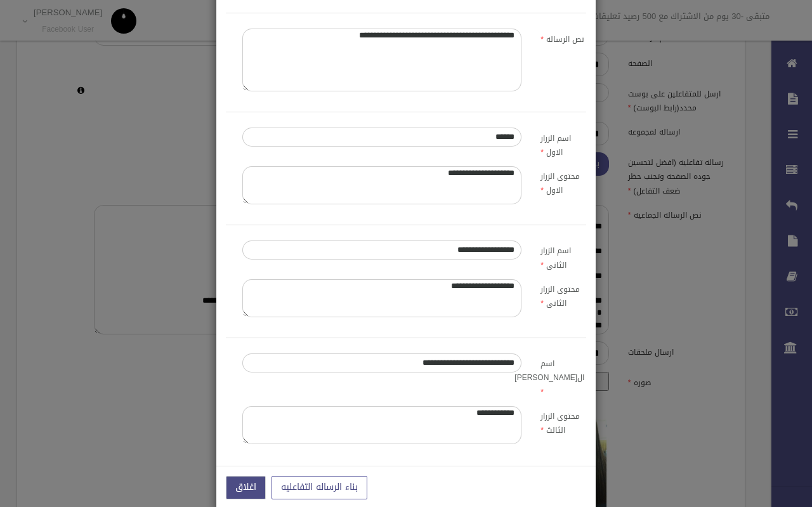 The image size is (812, 507). I want to click on label: محتوى الزرار الاول, so click(562, 182).